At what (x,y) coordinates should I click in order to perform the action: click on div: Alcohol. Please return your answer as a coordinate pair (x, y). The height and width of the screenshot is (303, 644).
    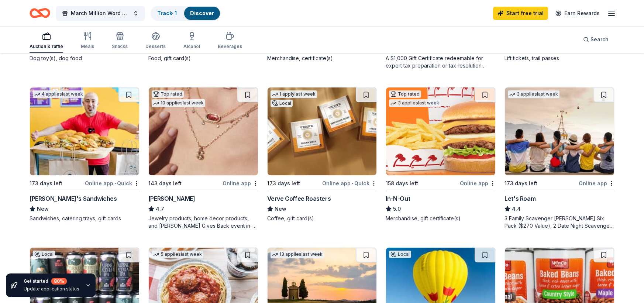
    Looking at the image, I should click on (192, 46).